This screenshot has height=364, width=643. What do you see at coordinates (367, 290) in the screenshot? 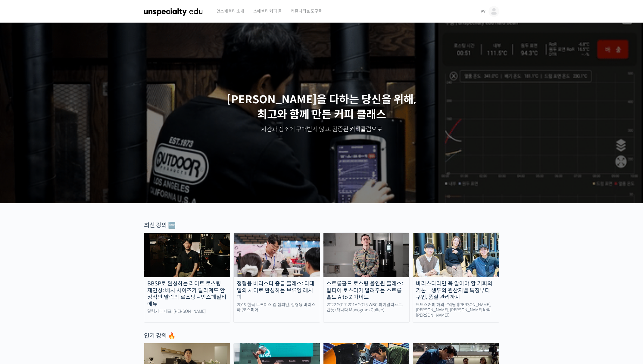
I see `div: 스트롱홀드 로스팅 올인원 클래스: 탑티어 로스터가 알려주는 스트롱홀드 A to Z 가이드` at bounding box center [367, 290].